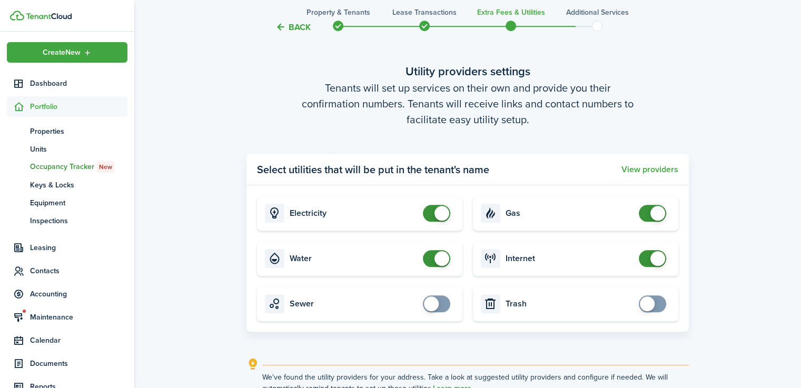  Describe the element at coordinates (78, 221) in the screenshot. I see `span: Inspections` at that location.